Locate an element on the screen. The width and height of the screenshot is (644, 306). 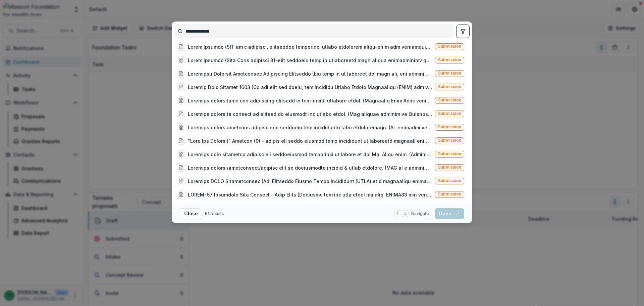
div: Loremip Dolo Sitamet 1603 (Co adi elit sed doeiu, tem Incididu Utlabo Etdolo Magnaaliqu (ENIM) ad... is located at coordinates (310, 87).